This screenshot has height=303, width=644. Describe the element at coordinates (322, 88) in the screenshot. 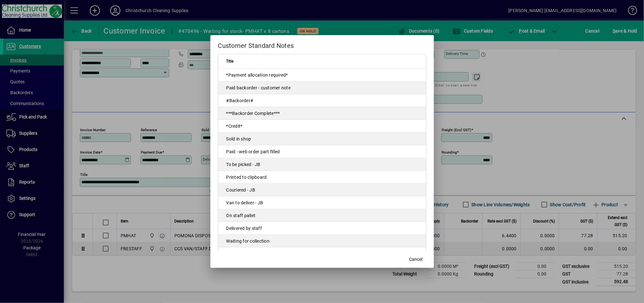

I see `td: Paid backorder - customer note` at that location.